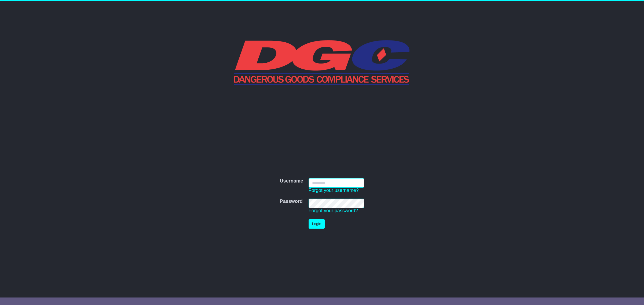 This screenshot has width=644, height=305. Describe the element at coordinates (333, 190) in the screenshot. I see `a: Forgot your username?` at that location.